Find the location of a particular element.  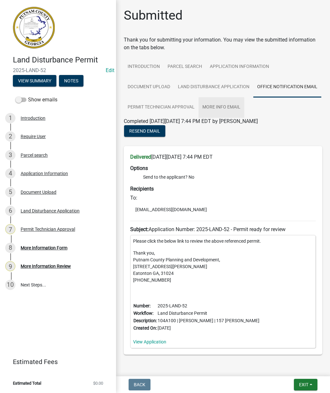

h6: Application Number: 2025-LAND-52 - Permit ready for review is located at coordinates (223, 229).